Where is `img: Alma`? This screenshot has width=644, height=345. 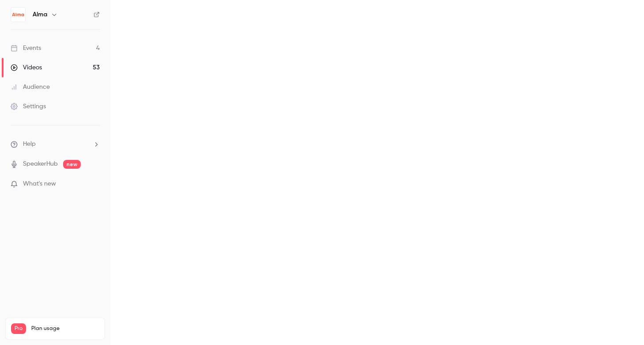
img: Alma is located at coordinates (18, 15).